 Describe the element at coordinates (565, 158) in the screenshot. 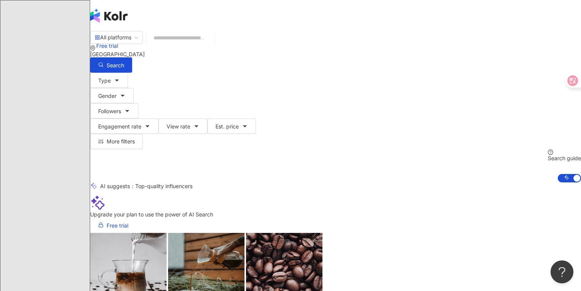

I see `div: Search guide` at that location.